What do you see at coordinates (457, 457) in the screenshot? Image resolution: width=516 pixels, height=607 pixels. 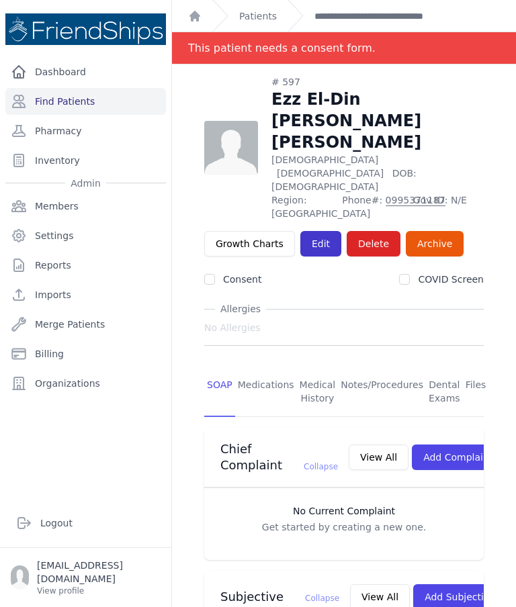 I see `button: Add Complaint` at bounding box center [457, 457].